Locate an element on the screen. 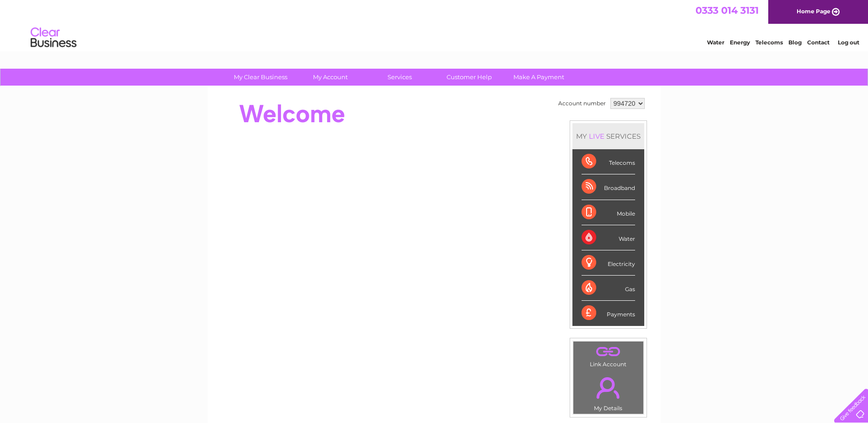 The image size is (868, 423). div: Payments is located at coordinates (608, 313).